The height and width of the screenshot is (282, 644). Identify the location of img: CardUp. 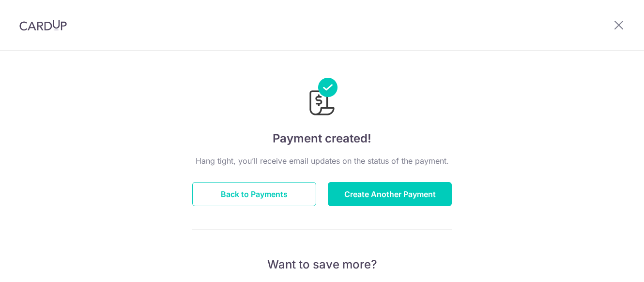
(43, 25).